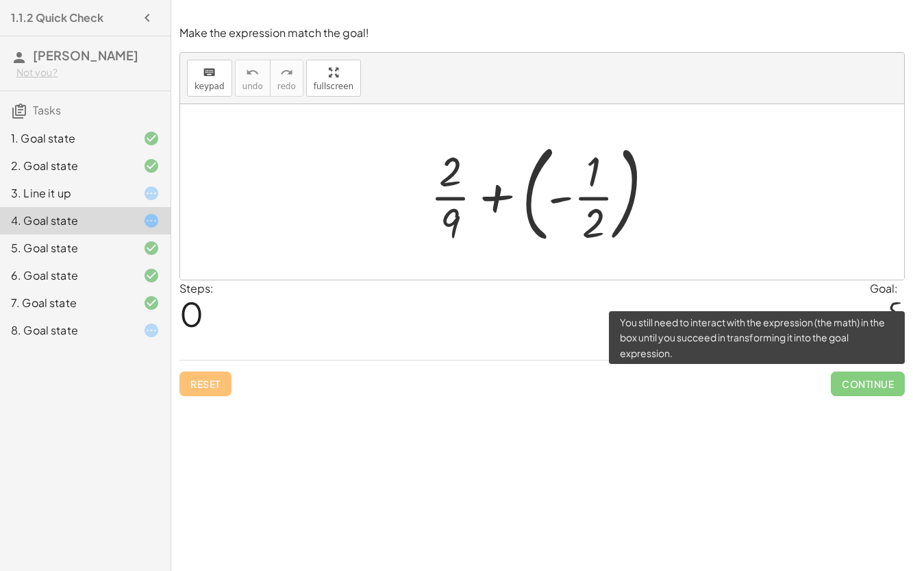 This screenshot has height=571, width=913. Describe the element at coordinates (66, 275) in the screenshot. I see `div: 6. Goal state` at that location.